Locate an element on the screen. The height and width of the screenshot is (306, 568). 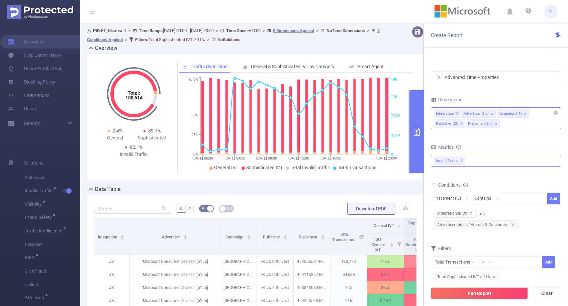
i: icon: user is located at coordinates (90, 30).